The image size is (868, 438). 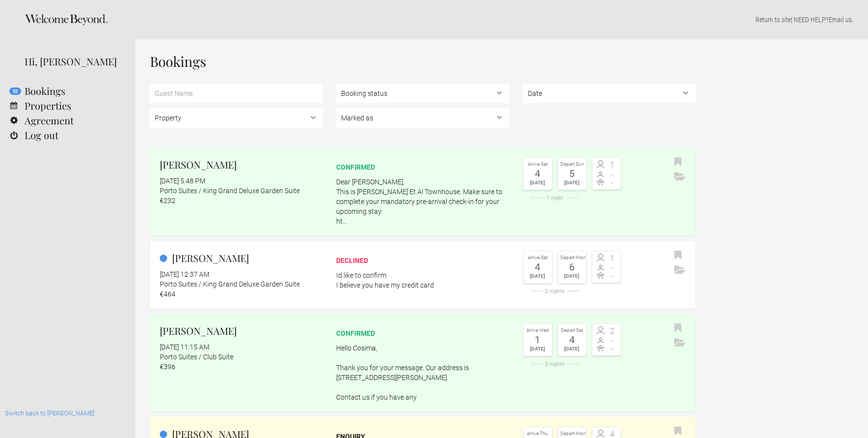 I want to click on div: Depart Sat, so click(x=572, y=331).